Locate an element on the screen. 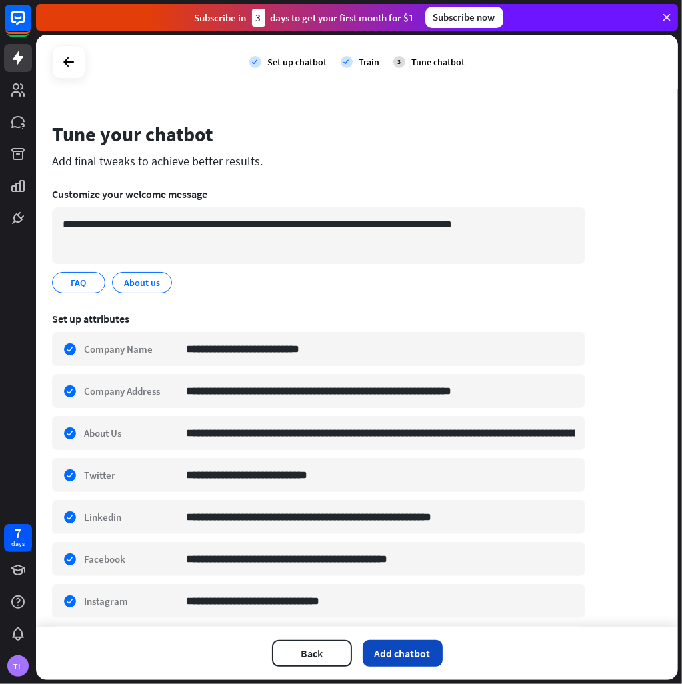  div: 7 is located at coordinates (18, 533).